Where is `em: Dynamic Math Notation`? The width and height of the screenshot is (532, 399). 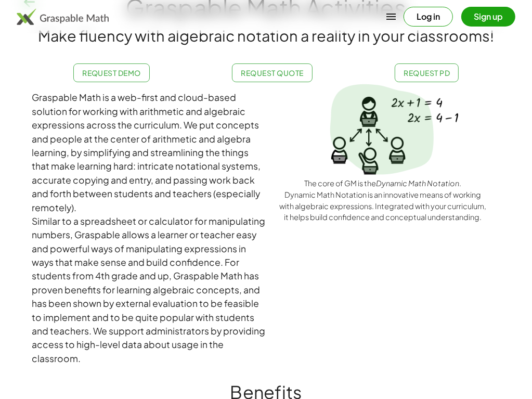 em: Dynamic Math Notation is located at coordinates (418, 183).